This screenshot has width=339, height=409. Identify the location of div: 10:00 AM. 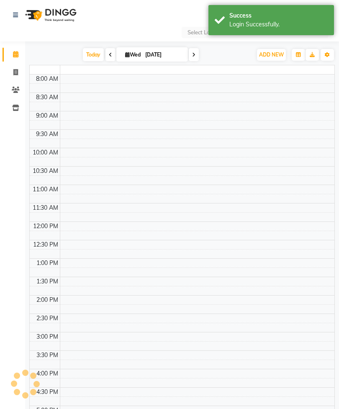
(45, 152).